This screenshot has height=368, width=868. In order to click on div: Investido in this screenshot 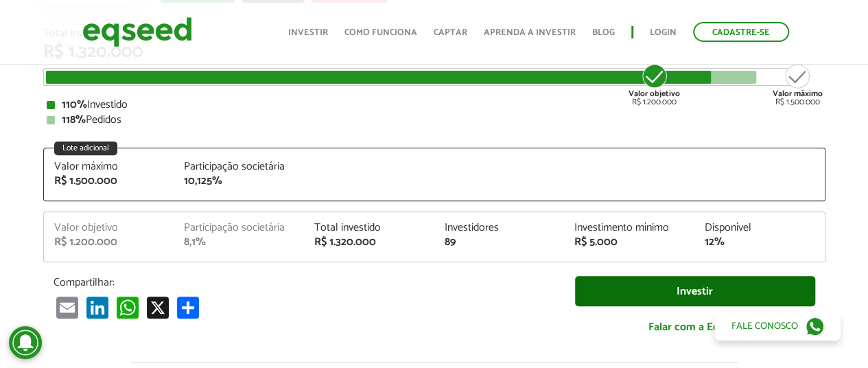, I will do `click(435, 105)`.